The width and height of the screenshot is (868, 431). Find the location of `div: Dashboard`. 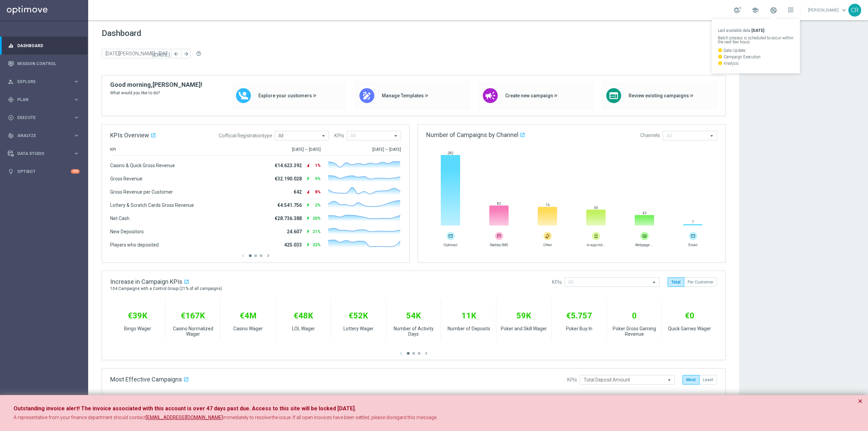

div: Dashboard is located at coordinates (44, 45).